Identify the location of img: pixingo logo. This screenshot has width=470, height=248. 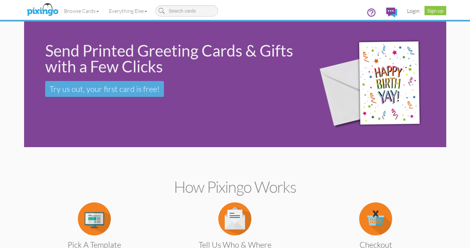
(43, 10).